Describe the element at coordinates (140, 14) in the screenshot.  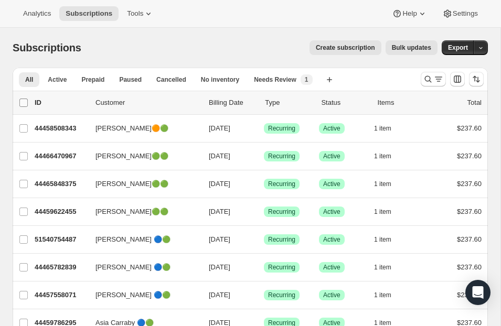
I see `button: Tools` at that location.